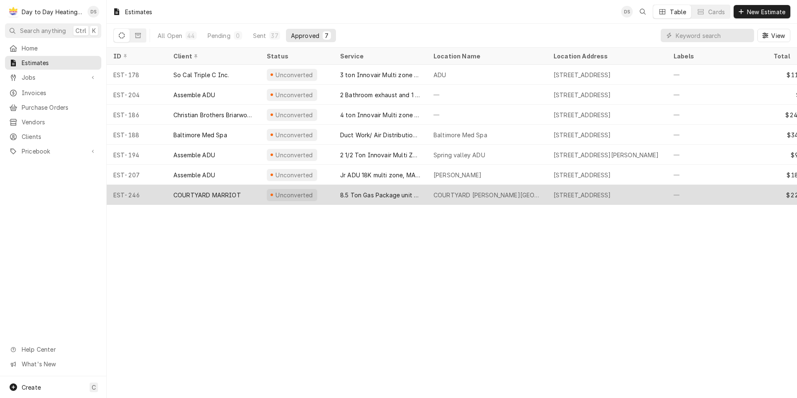  Describe the element at coordinates (219, 35) in the screenshot. I see `div: Pending` at that location.